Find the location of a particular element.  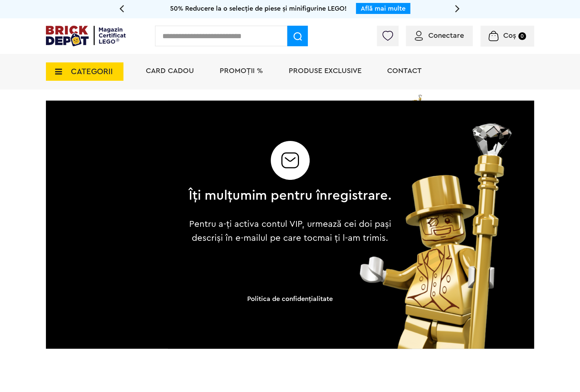

h2: Îți mulțumim pentru înregistrare. is located at coordinates (290, 195).